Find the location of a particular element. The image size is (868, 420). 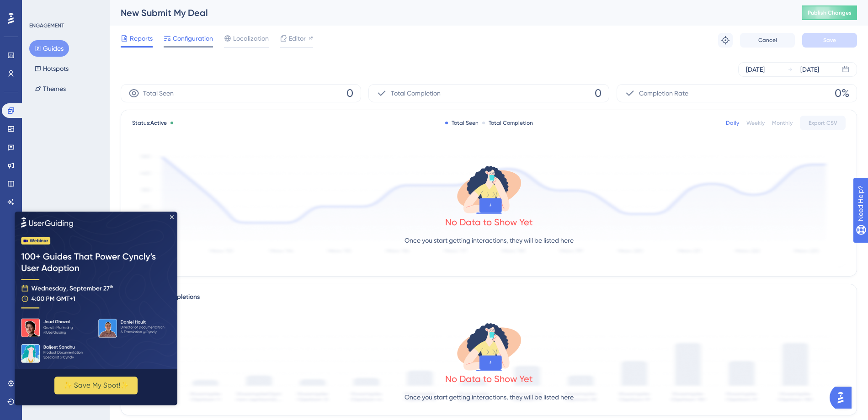

button: Save is located at coordinates (830, 40).